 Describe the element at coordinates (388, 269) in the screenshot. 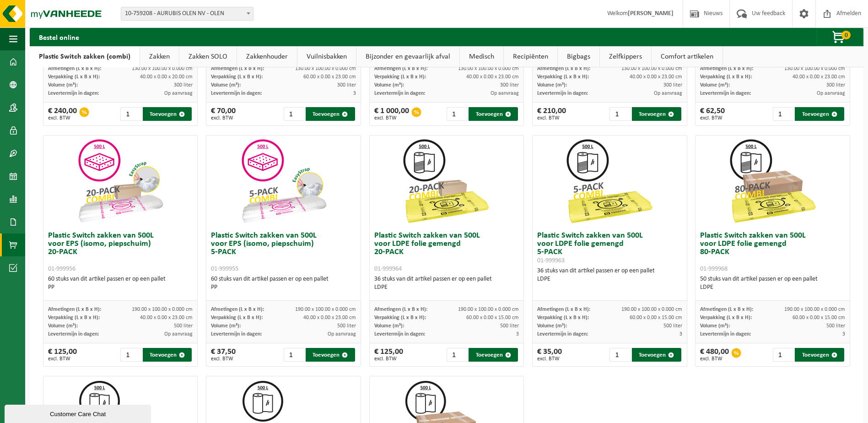

I see `span: 01-999964` at that location.